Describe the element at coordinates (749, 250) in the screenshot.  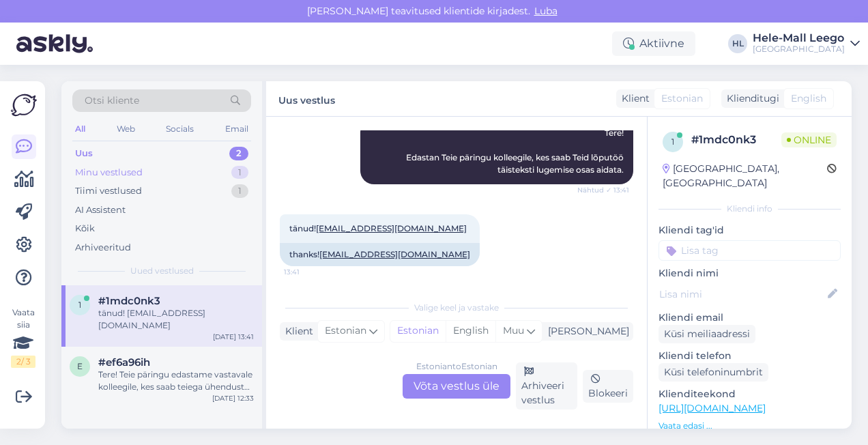
I see `input: Lisa tag` at that location.